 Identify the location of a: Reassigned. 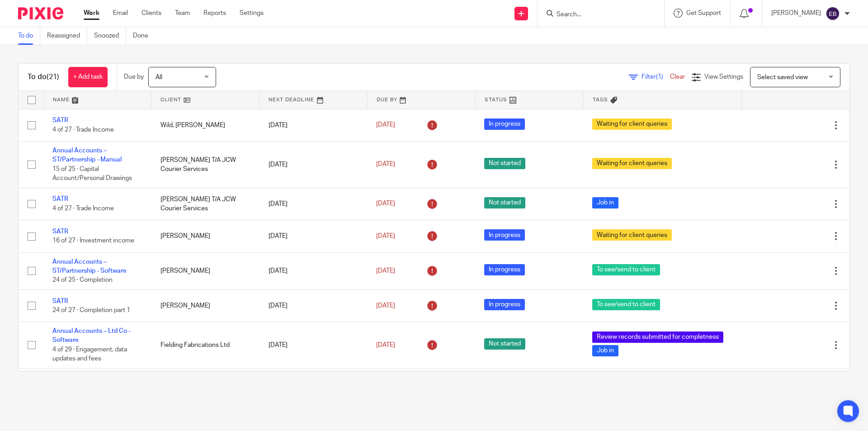
(67, 36).